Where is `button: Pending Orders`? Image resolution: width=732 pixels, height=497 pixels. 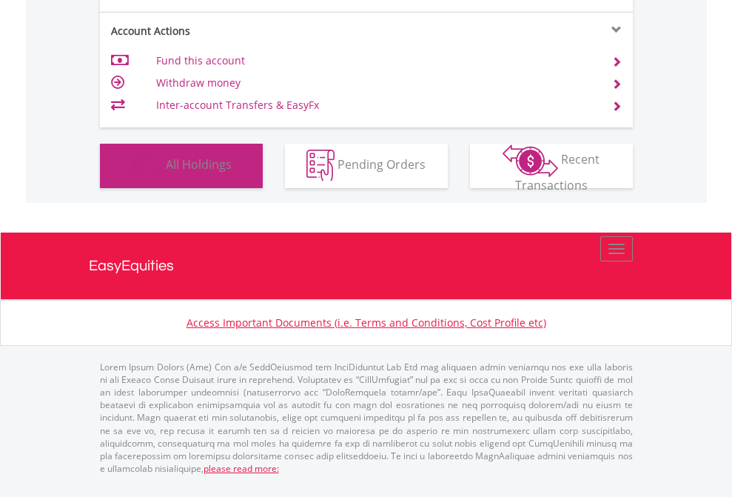
button: Pending Orders is located at coordinates (367, 166).